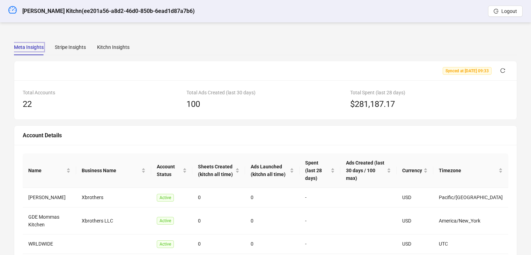  Describe the element at coordinates (114, 171) in the screenshot. I see `th: Business Name` at that location.